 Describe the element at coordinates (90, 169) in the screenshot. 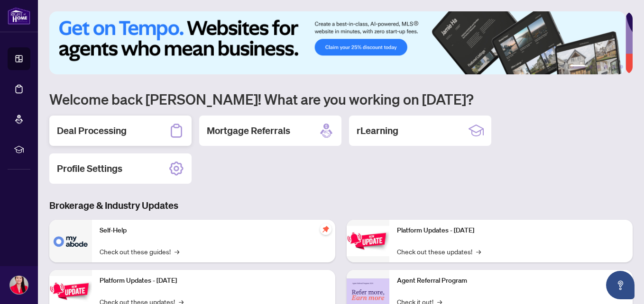

I see `h2: Profile Settings` at that location.